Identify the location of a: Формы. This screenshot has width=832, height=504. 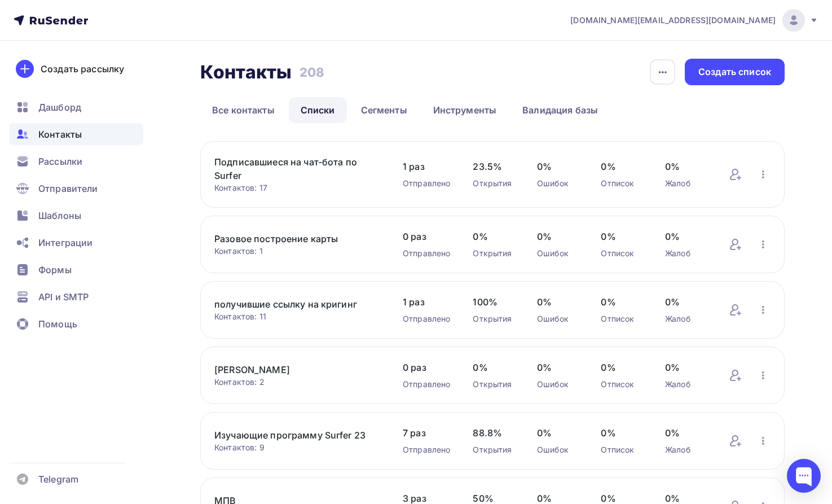
(76, 270).